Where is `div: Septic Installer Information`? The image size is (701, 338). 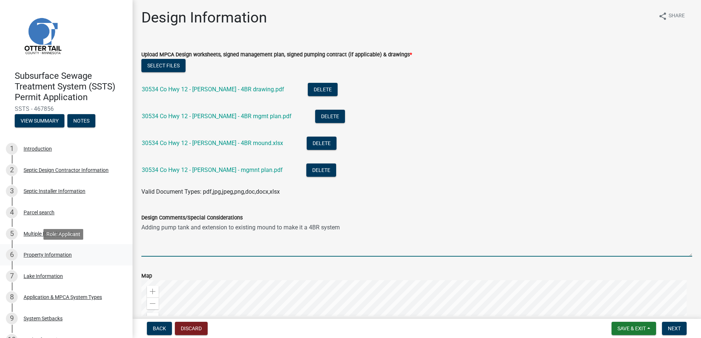
div: Septic Installer Information is located at coordinates (54, 191).